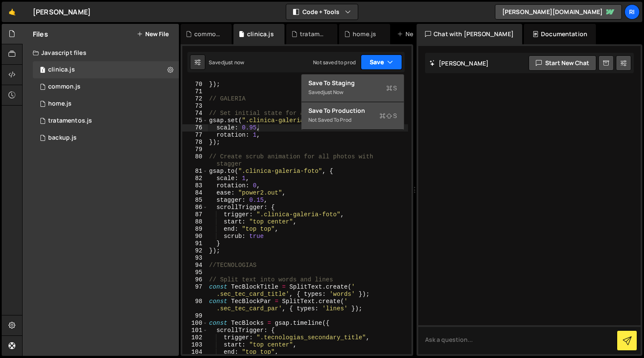  Describe the element at coordinates (195, 251) in the screenshot. I see `div: 92` at that location.